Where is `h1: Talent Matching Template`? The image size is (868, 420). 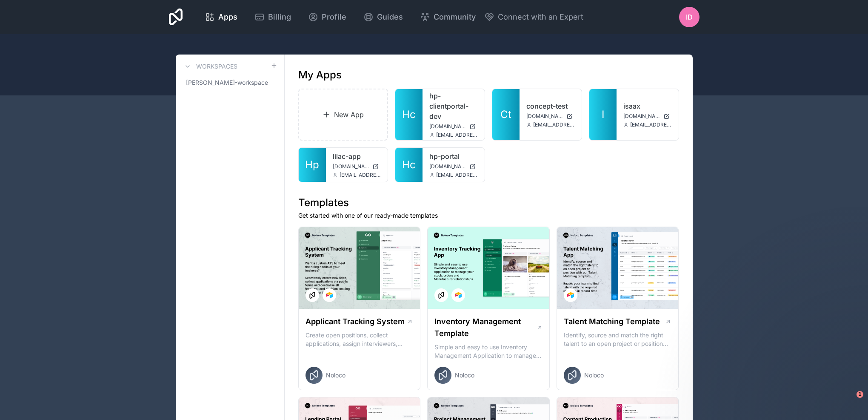 h1: Talent Matching Template is located at coordinates (612, 322).